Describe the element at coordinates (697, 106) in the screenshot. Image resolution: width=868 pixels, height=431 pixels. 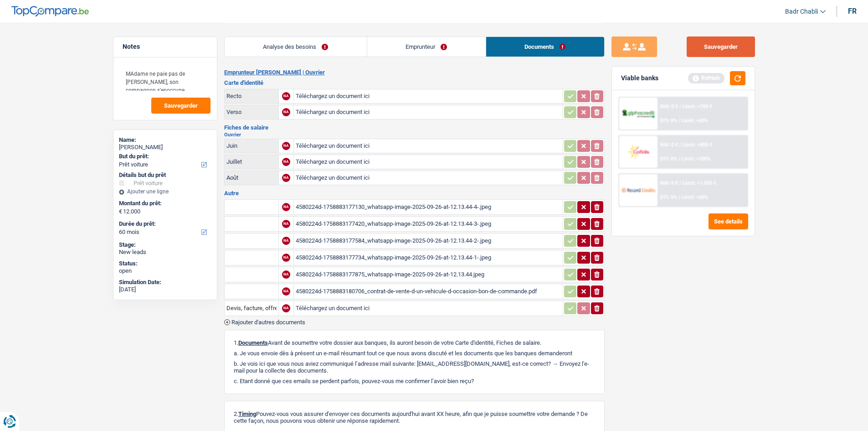
I see `span: Limit: >750 €` at that location.